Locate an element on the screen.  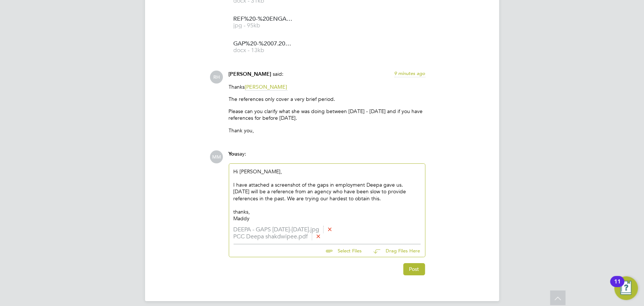
p: The references only cover a very brief period. is located at coordinates (327, 99).